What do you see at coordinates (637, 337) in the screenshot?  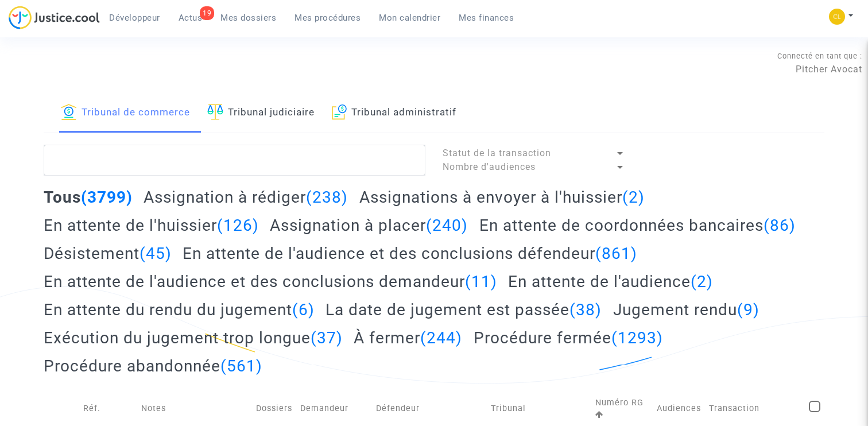 I see `span: (1293)` at bounding box center [637, 337].